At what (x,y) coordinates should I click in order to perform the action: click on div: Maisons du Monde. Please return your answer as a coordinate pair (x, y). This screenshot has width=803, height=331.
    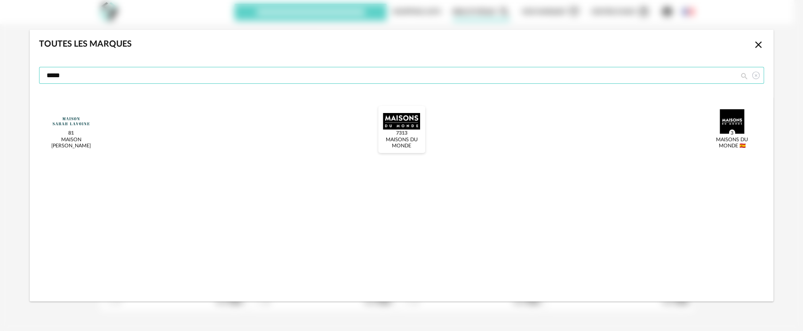
    Looking at the image, I should click on (401, 143).